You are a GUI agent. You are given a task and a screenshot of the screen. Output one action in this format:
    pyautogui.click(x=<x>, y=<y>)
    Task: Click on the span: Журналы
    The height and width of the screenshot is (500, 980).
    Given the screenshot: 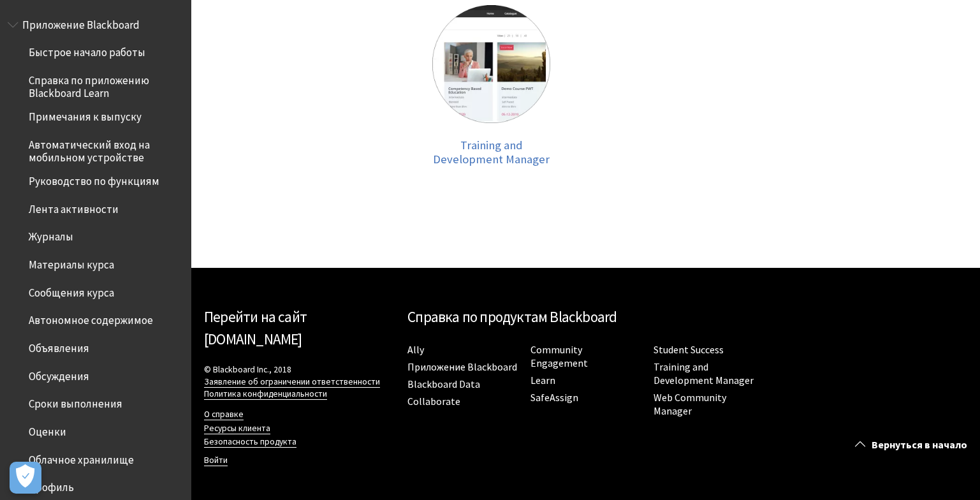 What is the action you would take?
    pyautogui.click(x=51, y=235)
    